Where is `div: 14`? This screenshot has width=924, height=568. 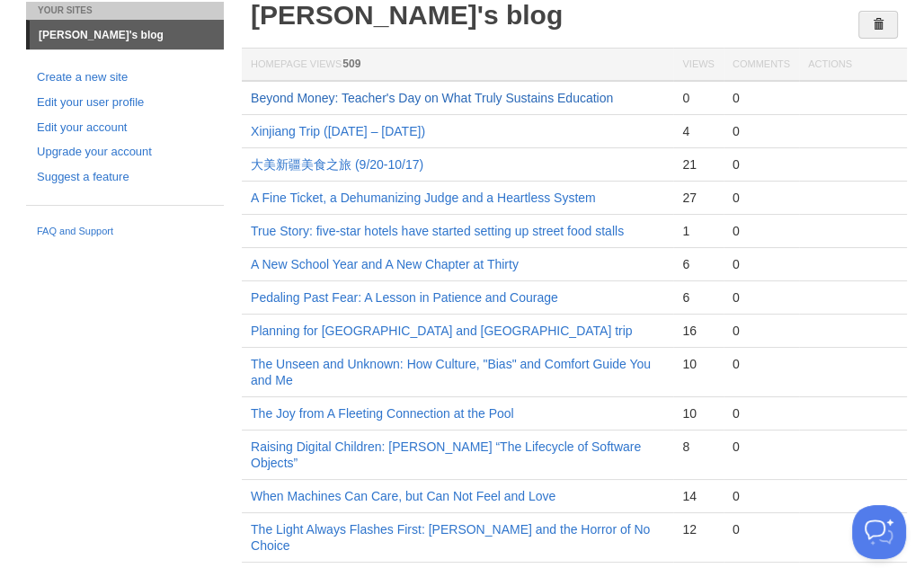
div: 14 is located at coordinates (697, 496).